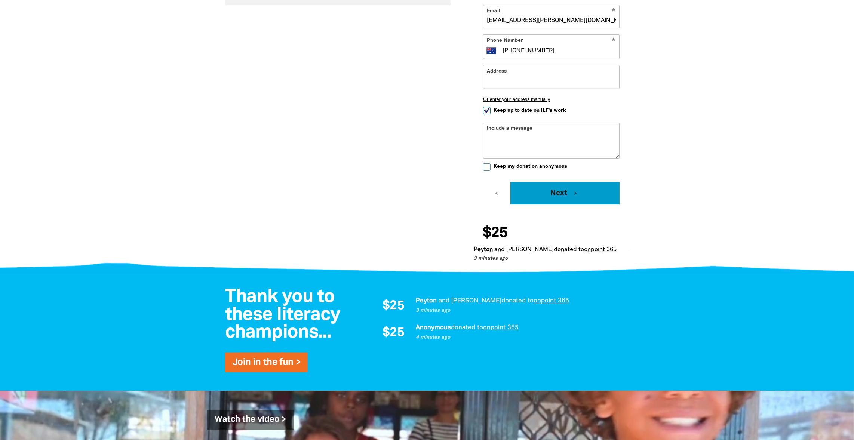  I want to click on span: Keep my donation anonymous, so click(530, 166).